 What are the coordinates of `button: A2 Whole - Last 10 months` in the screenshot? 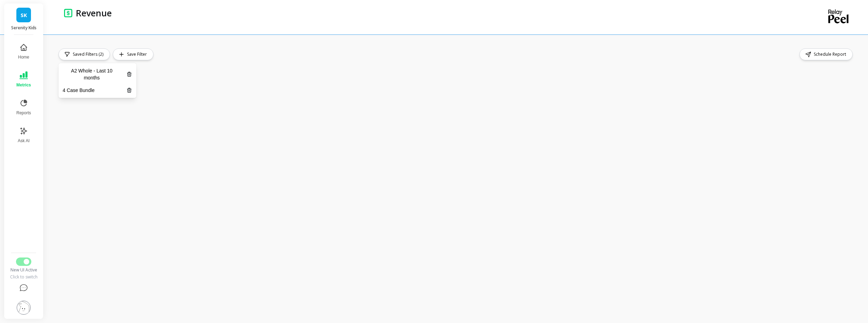 It's located at (92, 75).